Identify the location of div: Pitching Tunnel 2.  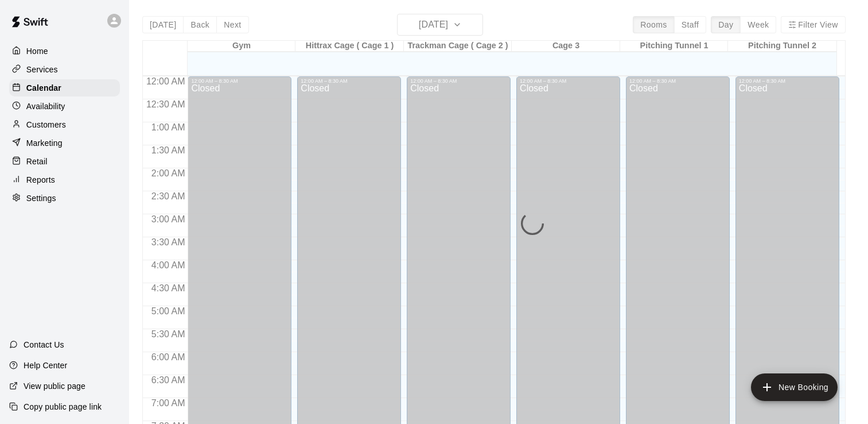
(782, 46).